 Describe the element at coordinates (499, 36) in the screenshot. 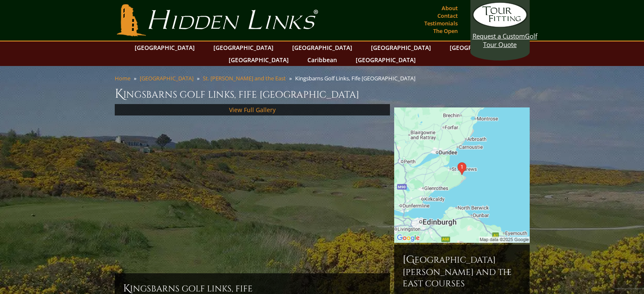

I see `span: Request a Custom` at that location.